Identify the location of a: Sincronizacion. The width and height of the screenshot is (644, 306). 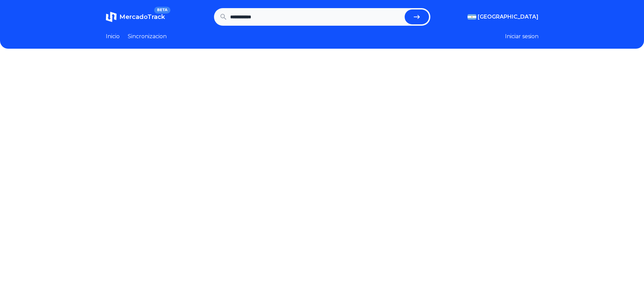
(147, 36).